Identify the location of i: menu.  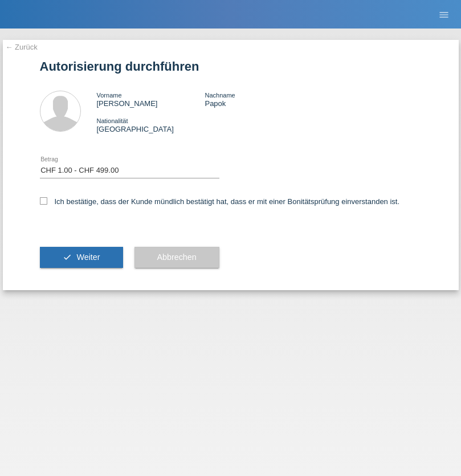
(444, 15).